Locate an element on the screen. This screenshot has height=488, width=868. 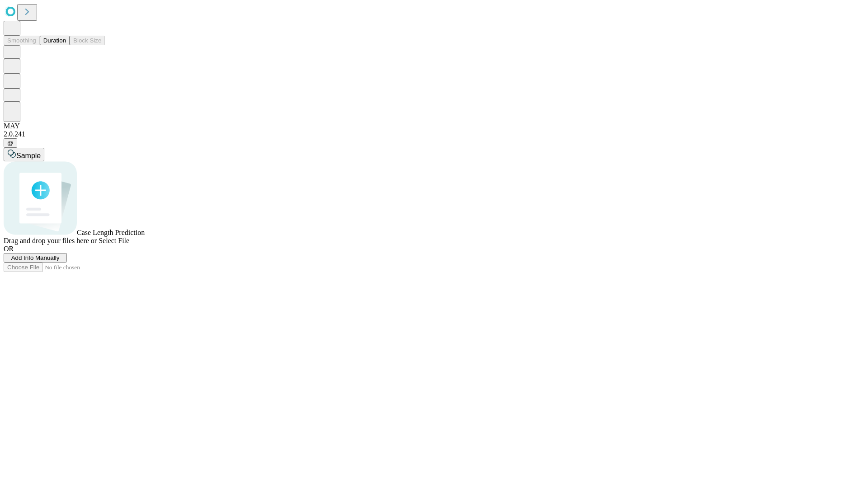
button: Sample is located at coordinates (24, 154).